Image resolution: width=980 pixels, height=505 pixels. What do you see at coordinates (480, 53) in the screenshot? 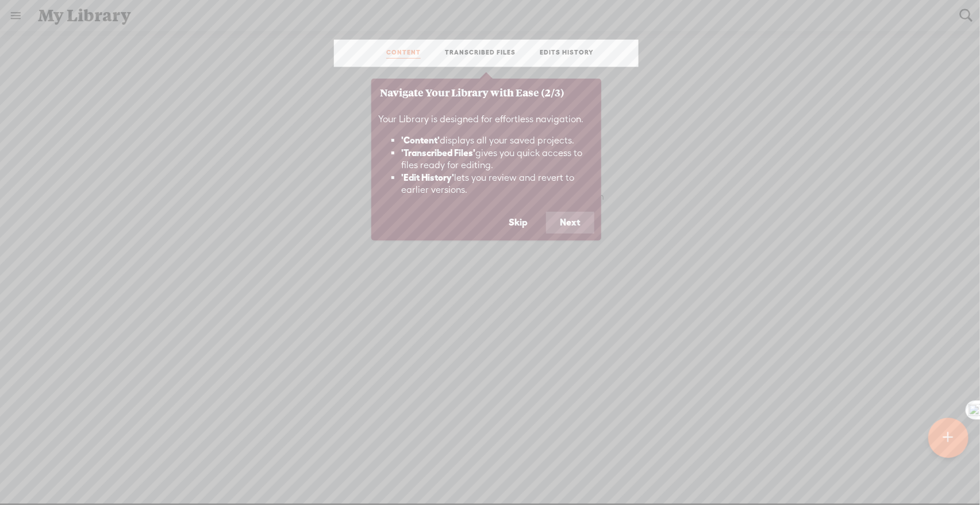
I see `a: TRANSCRIBED FILES` at bounding box center [480, 53].